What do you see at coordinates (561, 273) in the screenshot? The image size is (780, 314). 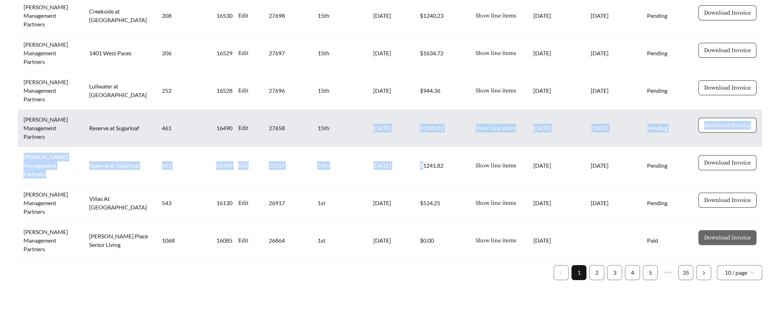 I see `span: left` at bounding box center [561, 273].